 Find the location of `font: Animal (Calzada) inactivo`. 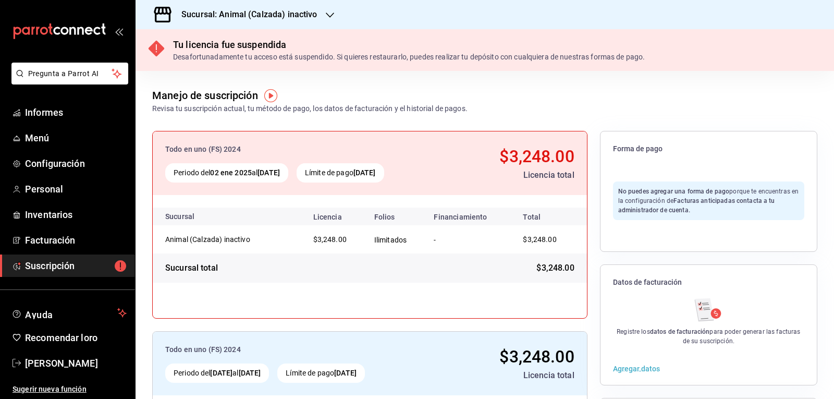

font: Animal (Calzada) inactivo is located at coordinates (207, 239).